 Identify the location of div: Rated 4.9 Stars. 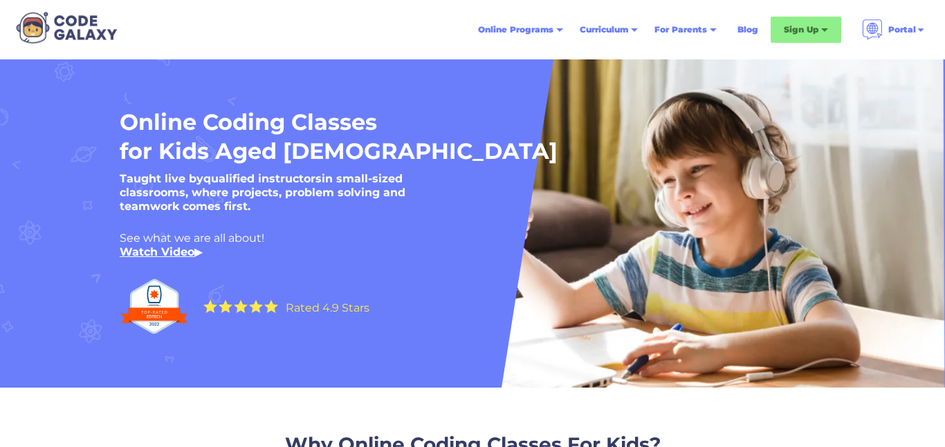
(327, 308).